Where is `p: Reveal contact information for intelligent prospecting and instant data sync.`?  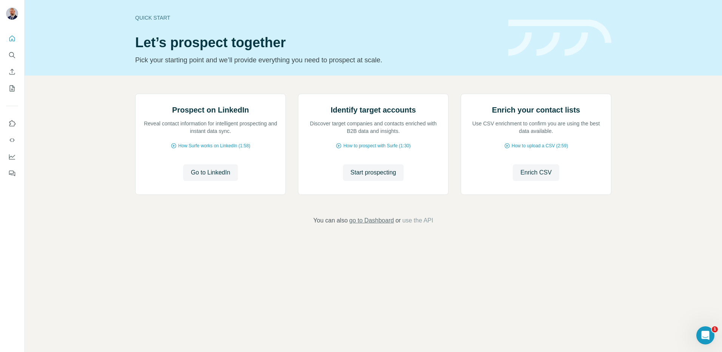
p: Reveal contact information for intelligent prospecting and instant data sync. is located at coordinates (210, 127).